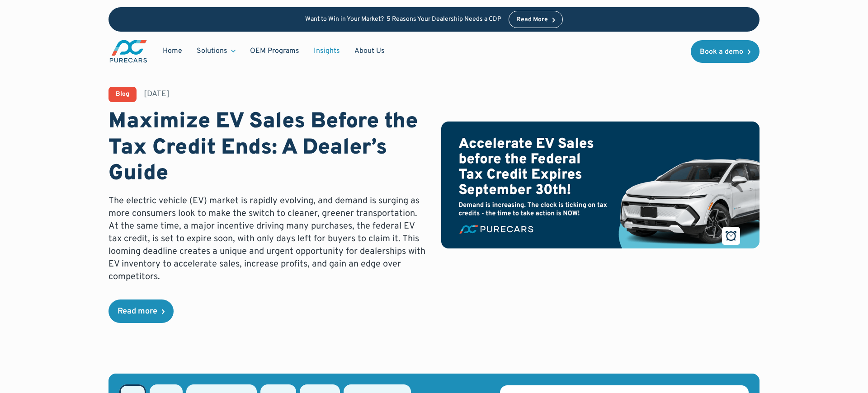 This screenshot has width=868, height=393. What do you see at coordinates (123, 94) in the screenshot?
I see `div: Blog` at bounding box center [123, 94].